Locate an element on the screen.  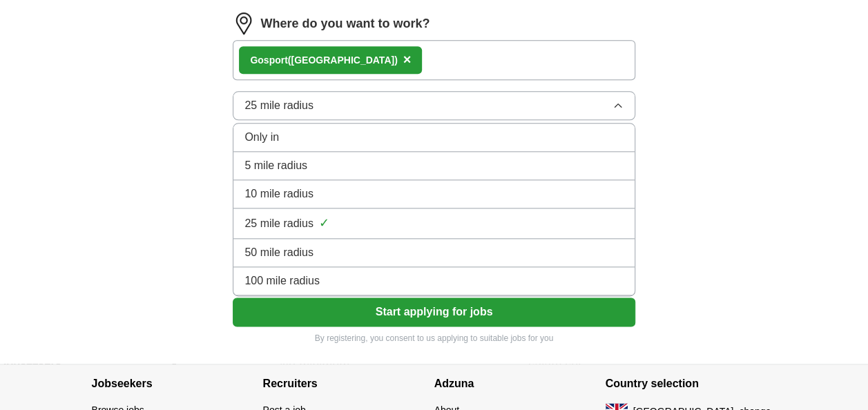
span: Only in is located at coordinates (262, 138).